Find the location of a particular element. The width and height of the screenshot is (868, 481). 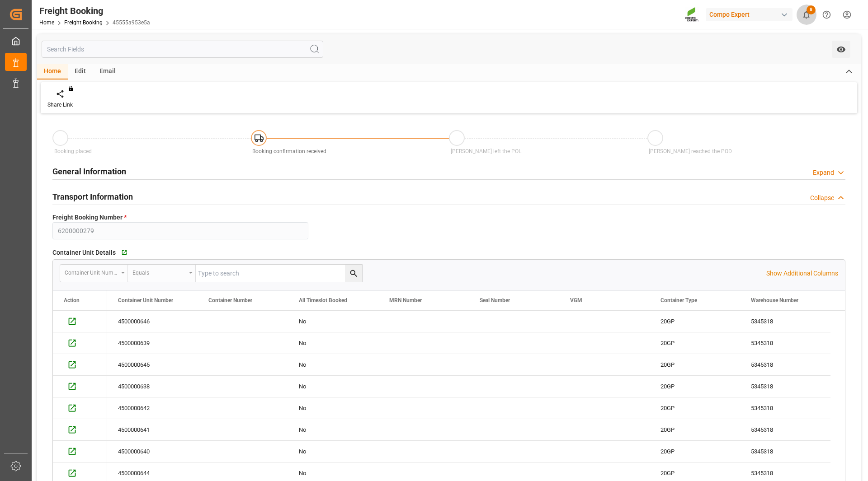

div: Compo Expert is located at coordinates (749, 15).